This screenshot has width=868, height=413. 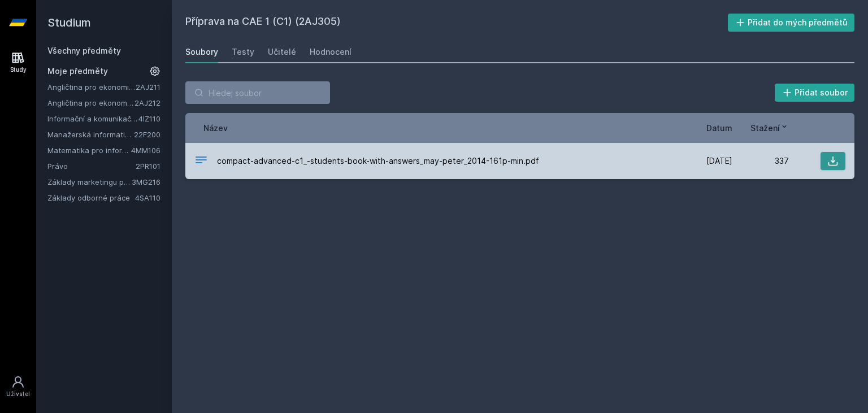 What do you see at coordinates (282, 52) in the screenshot?
I see `a: Učitelé` at bounding box center [282, 52].